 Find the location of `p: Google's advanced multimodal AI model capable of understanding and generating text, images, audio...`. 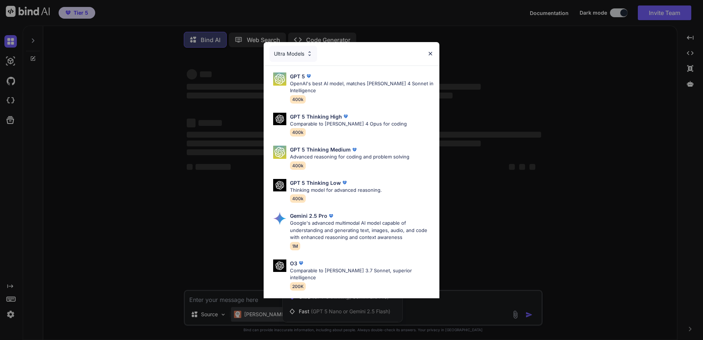

p: Google's advanced multimodal AI model capable of understanding and generating text, images, audio... is located at coordinates (362, 230).